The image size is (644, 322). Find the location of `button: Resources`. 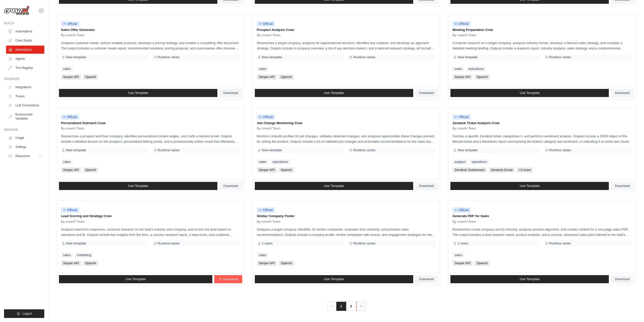

button: Resources is located at coordinates (25, 156).